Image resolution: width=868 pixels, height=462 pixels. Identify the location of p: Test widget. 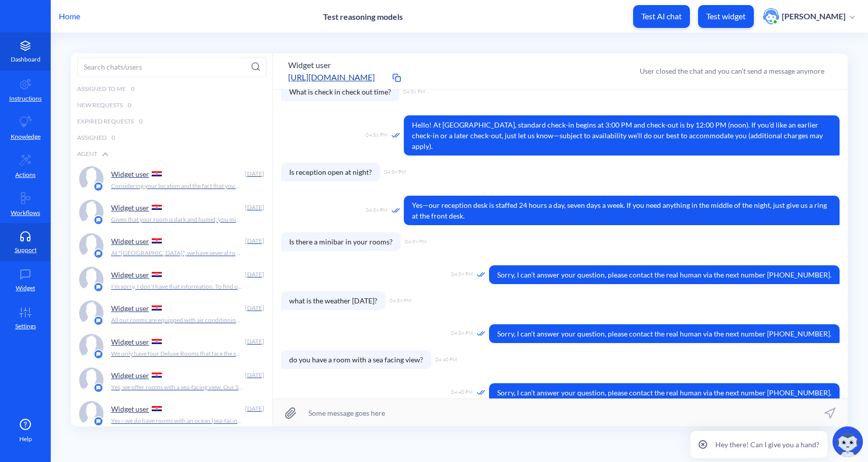
(726, 16).